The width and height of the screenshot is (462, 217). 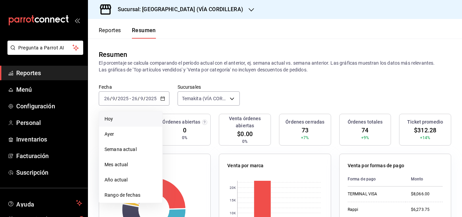 I want to click on div: Rappi, so click(x=374, y=209).